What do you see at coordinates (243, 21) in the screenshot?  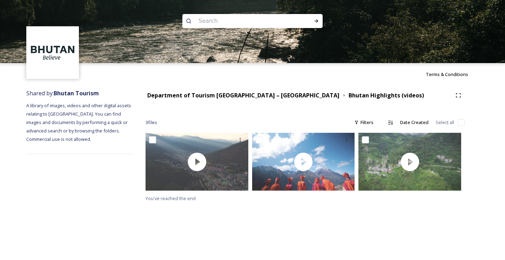 I see `input: Search` at bounding box center [243, 21].